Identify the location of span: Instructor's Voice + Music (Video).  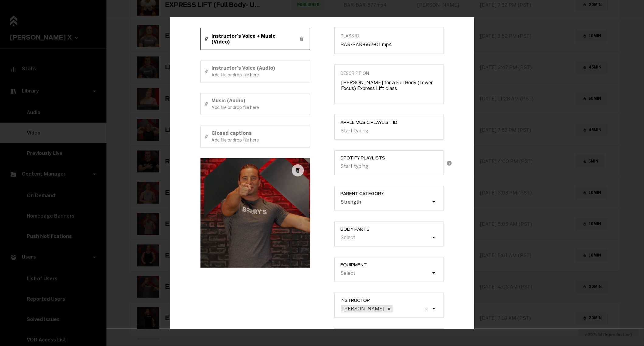
(253, 39).